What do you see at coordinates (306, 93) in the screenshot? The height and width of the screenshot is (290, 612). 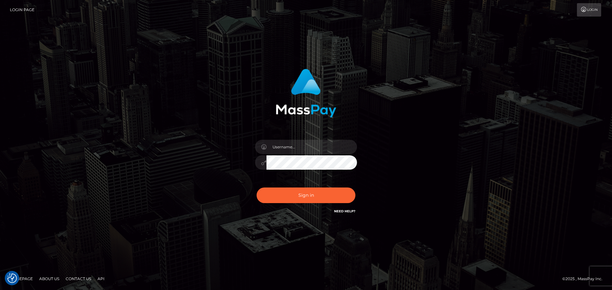 I see `img: MassPay Login` at bounding box center [306, 93].